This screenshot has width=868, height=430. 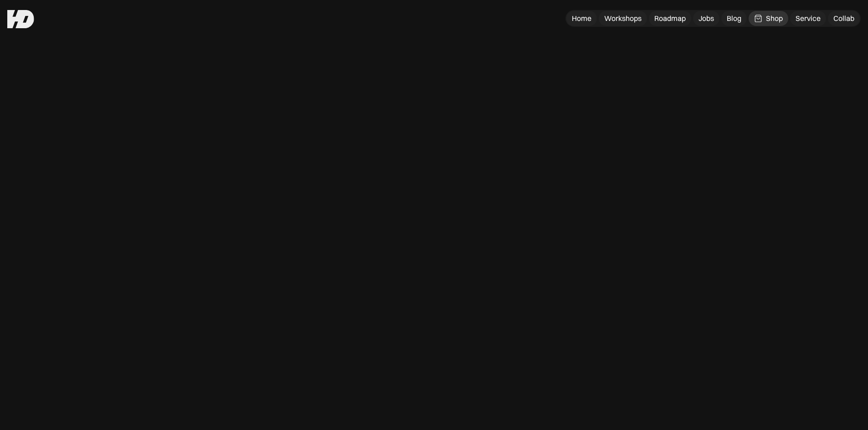 What do you see at coordinates (808, 18) in the screenshot?
I see `div: Service` at bounding box center [808, 18].